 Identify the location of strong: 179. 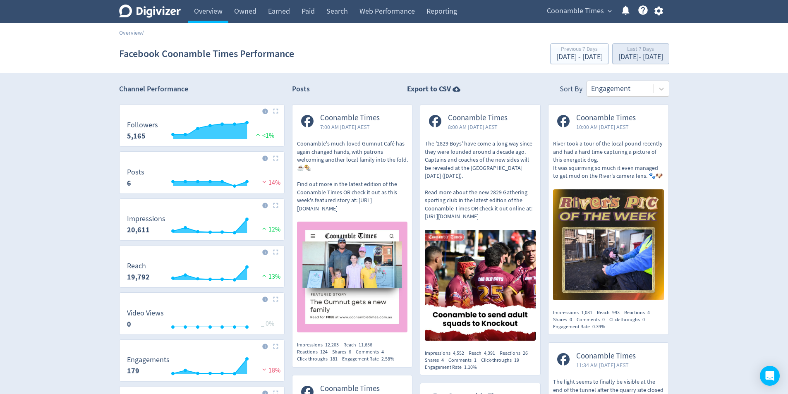
(133, 371).